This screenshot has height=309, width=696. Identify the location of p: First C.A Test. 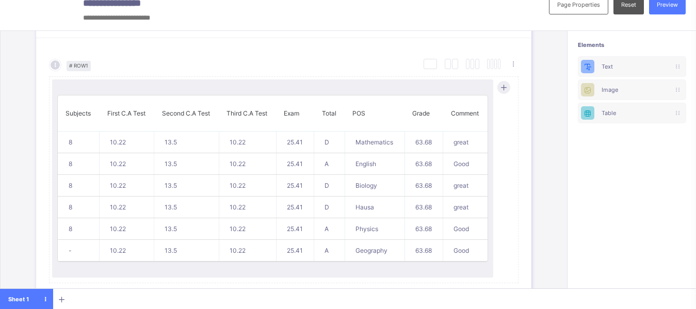
(127, 113).